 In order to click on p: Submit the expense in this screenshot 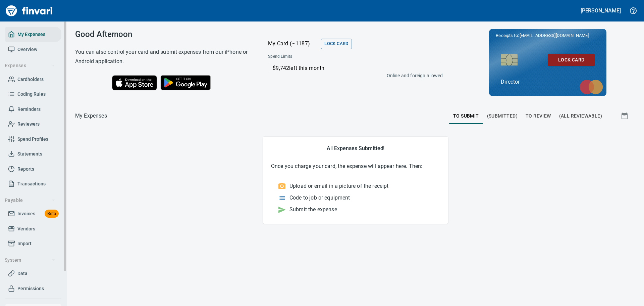, I will do `click(313, 209)`.